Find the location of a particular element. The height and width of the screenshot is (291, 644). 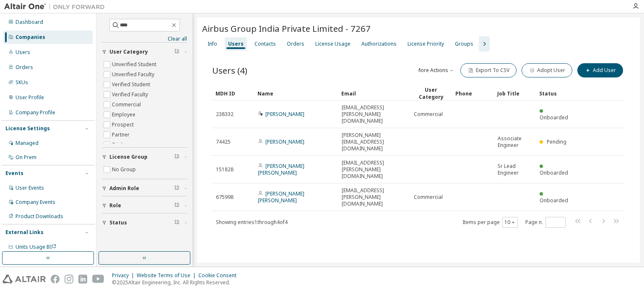

div: Email is located at coordinates (374, 93).